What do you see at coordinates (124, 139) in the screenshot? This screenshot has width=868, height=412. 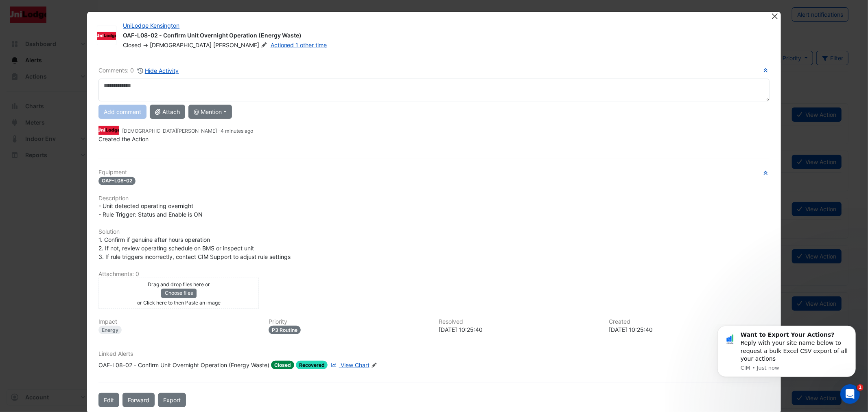 I see `span: Created the Action` at bounding box center [124, 139].